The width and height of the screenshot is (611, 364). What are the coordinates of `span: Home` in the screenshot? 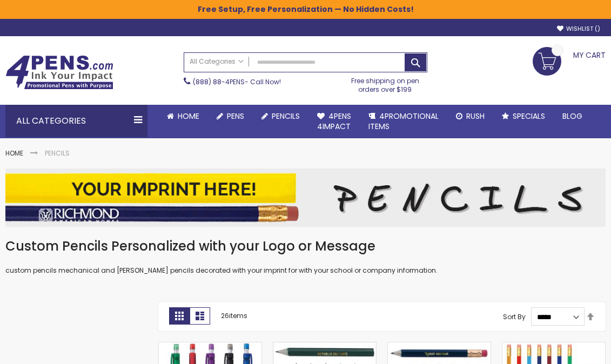 It's located at (189, 116).